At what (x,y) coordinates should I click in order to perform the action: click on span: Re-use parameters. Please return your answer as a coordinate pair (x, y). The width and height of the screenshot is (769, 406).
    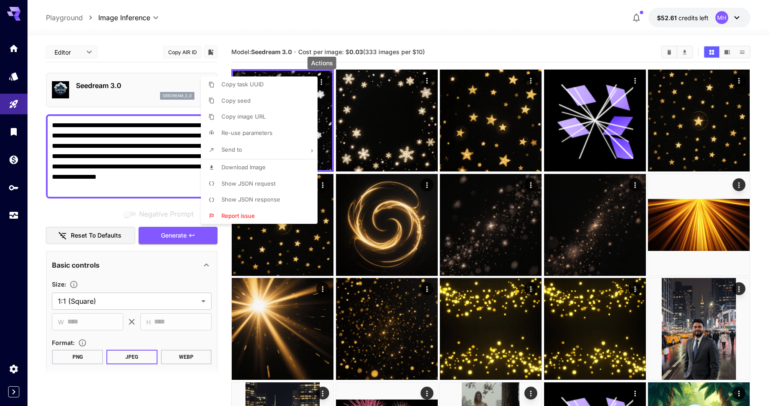
    Looking at the image, I should click on (247, 133).